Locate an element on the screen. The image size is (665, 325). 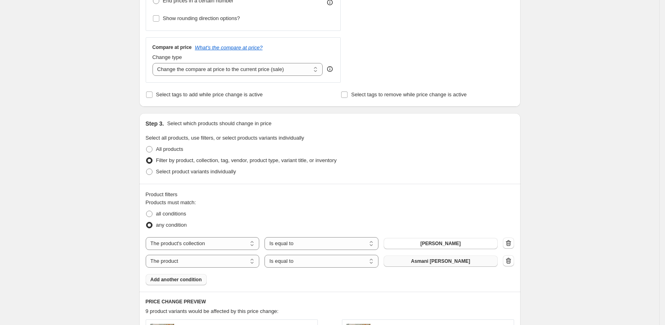
div: Product filters is located at coordinates (330, 195).